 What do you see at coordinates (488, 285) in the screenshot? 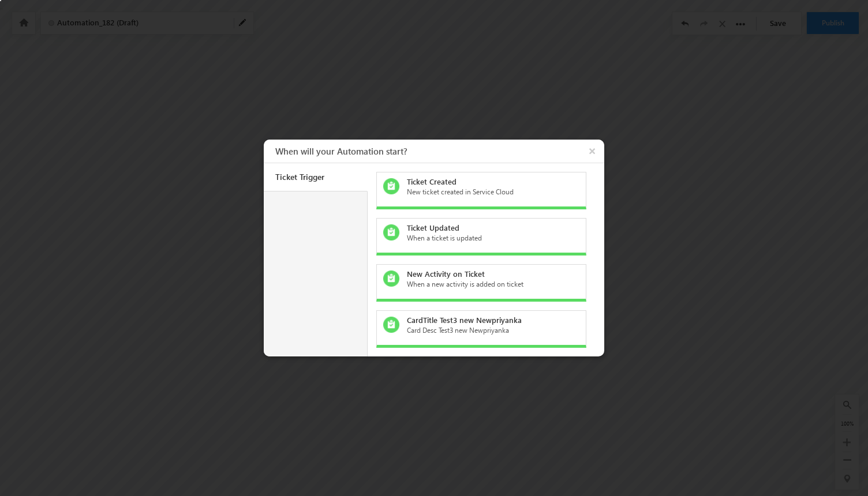
I see `div: When a new activity is added on ticket` at bounding box center [488, 285].